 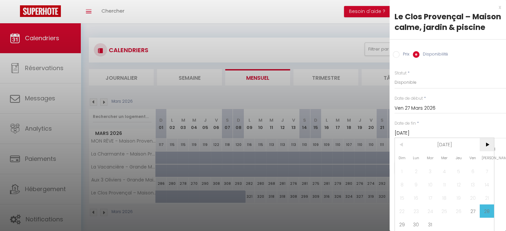 I want to click on span: 1, so click(x=402, y=171).